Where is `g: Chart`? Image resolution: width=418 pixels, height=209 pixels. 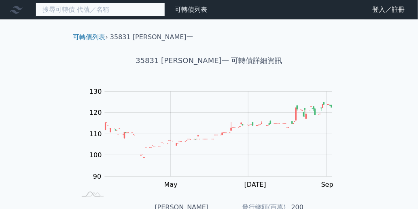
g: Chart is located at coordinates (211, 138).